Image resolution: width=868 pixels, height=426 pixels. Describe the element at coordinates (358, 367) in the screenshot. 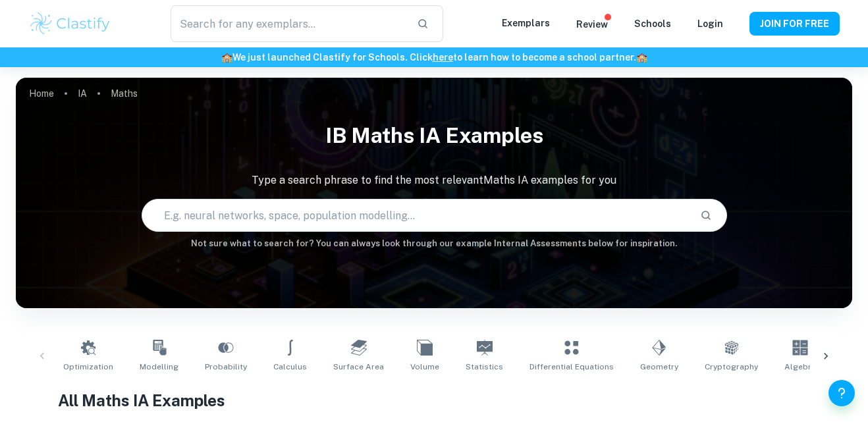

I see `span: Surface Area` at that location.